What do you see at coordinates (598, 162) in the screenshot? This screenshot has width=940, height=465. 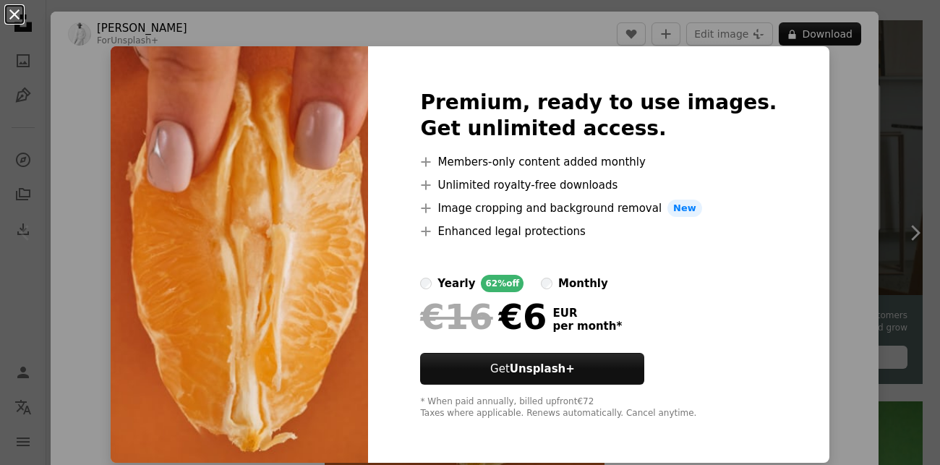 I see `li: Members-only content added monthly` at bounding box center [598, 162].